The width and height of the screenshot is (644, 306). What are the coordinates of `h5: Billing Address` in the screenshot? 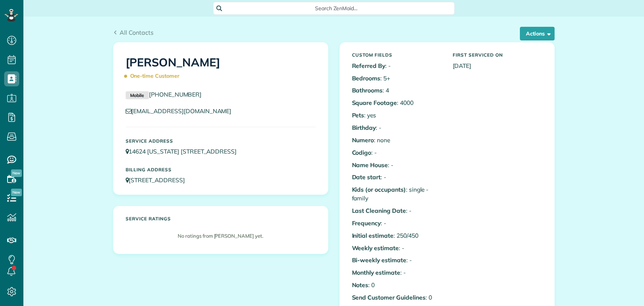 It's located at (221, 170).